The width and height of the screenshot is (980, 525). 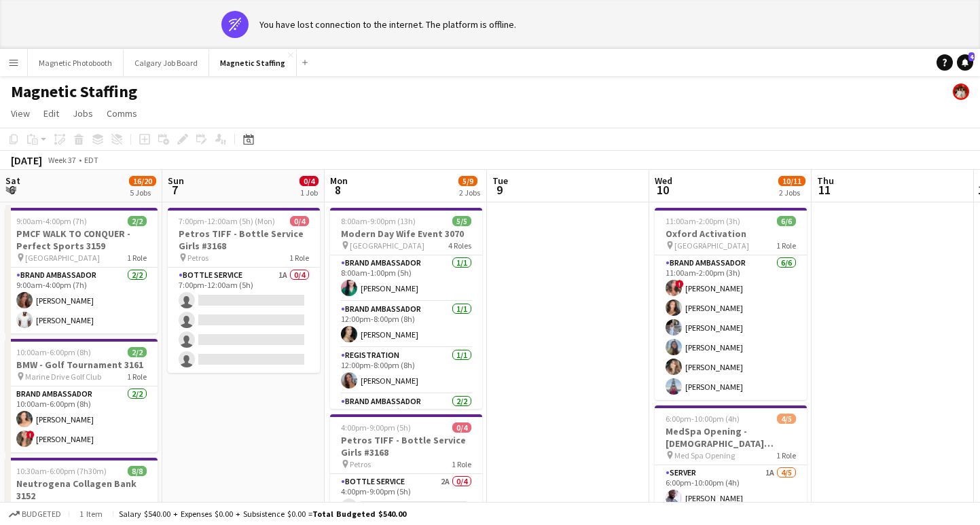 I want to click on app-job-card: 10:00am-6:00pm (8h)2/2BMW - Golf Tournament 3161 Marine Drive Golf Club1 RoleBrand Ambassador2/21..., so click(x=82, y=395).